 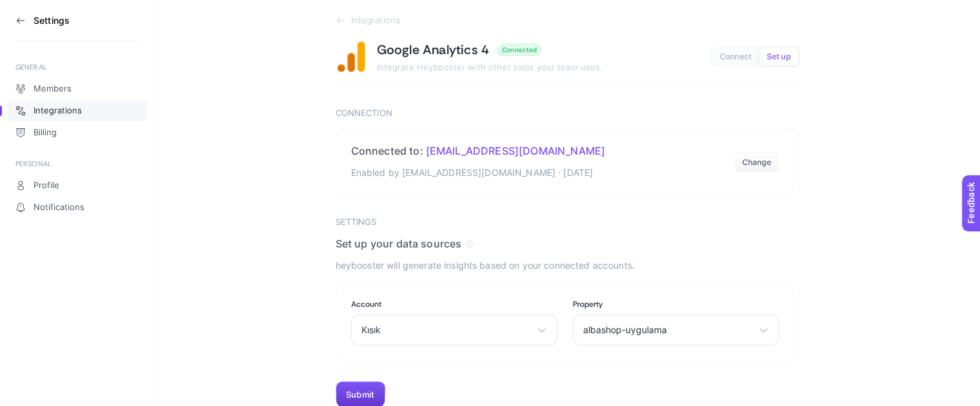 What do you see at coordinates (77, 67) in the screenshot?
I see `div: GENERAL` at bounding box center [77, 67].